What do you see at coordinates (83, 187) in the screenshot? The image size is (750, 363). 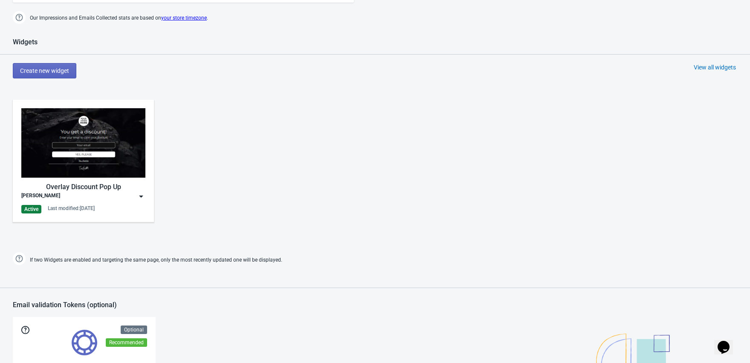 I see `div: Overlay Discount Pop Up` at bounding box center [83, 187].